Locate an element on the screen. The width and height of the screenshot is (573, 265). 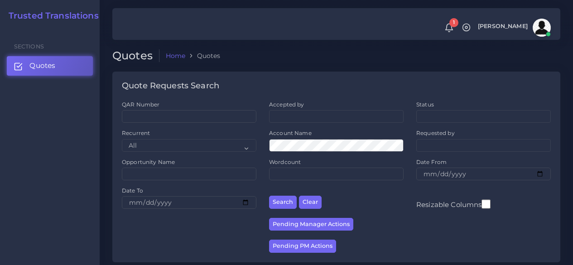
label: Date From is located at coordinates (432, 162).